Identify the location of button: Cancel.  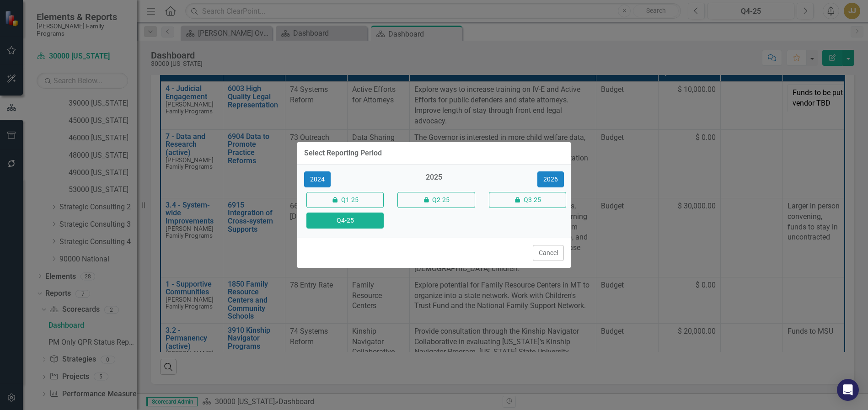
(548, 253).